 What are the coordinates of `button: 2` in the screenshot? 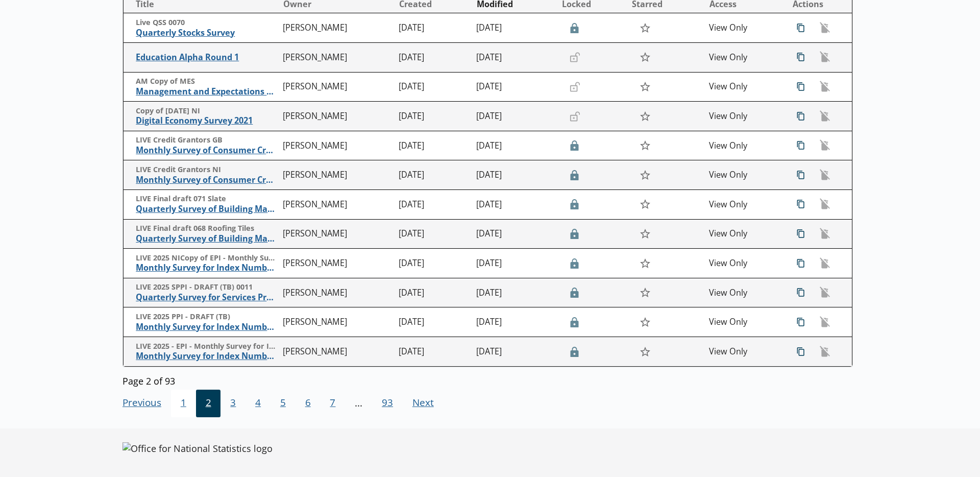 It's located at (208, 404).